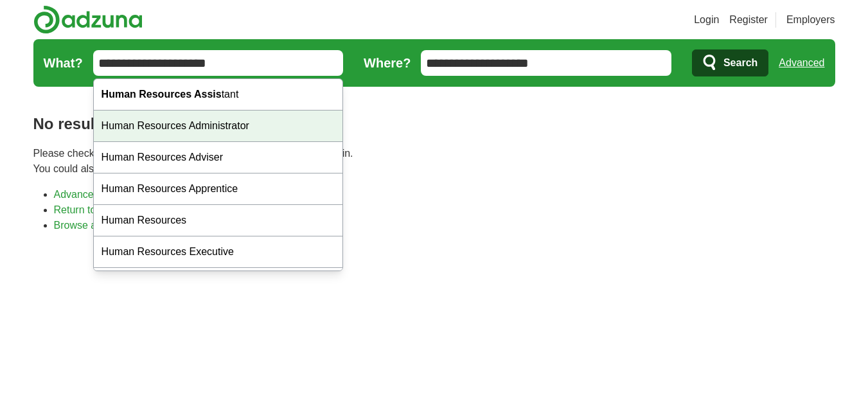 Image resolution: width=868 pixels, height=417 pixels. I want to click on h1: No results found, so click(434, 124).